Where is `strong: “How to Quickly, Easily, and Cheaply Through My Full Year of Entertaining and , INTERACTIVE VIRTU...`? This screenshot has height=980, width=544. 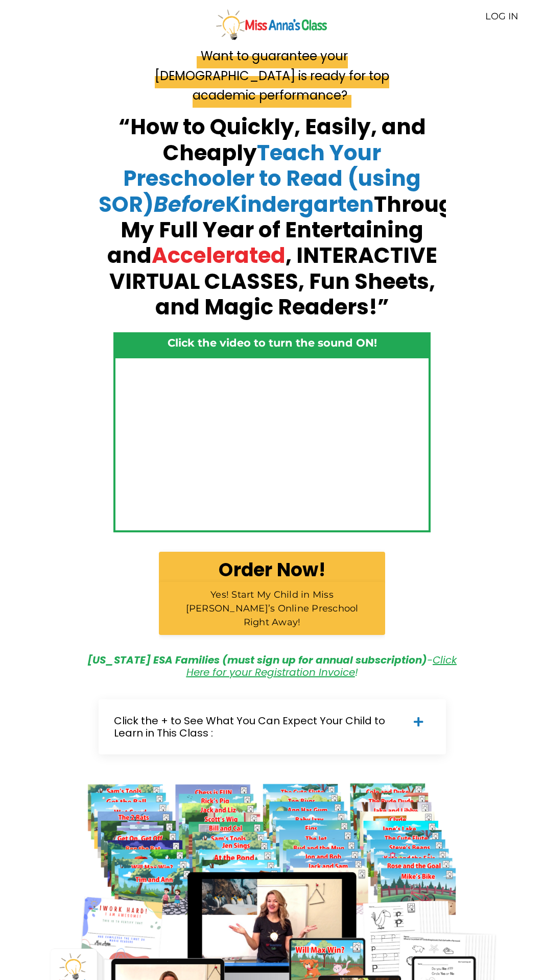 strong: “How to Quickly, Easily, and Cheaply Through My Full Year of Entertaining and , INTERACTIVE VIRTU... is located at coordinates (283, 217).